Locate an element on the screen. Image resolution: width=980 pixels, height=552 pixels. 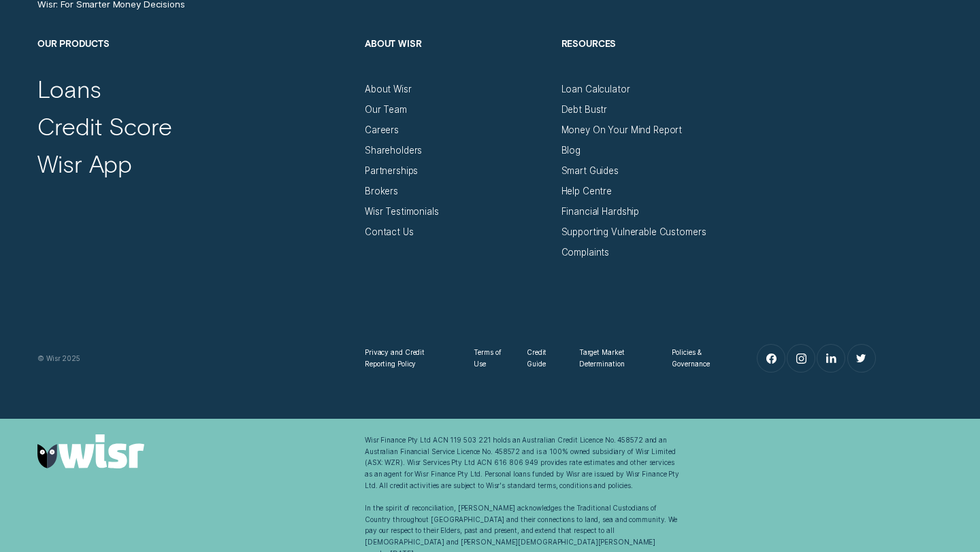
a: Terms of Use is located at coordinates (490, 357).